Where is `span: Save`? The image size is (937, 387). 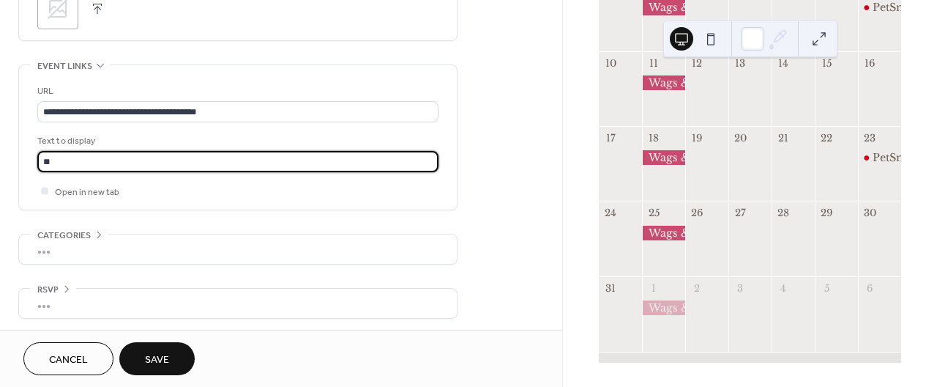
span: Save is located at coordinates (157, 360).